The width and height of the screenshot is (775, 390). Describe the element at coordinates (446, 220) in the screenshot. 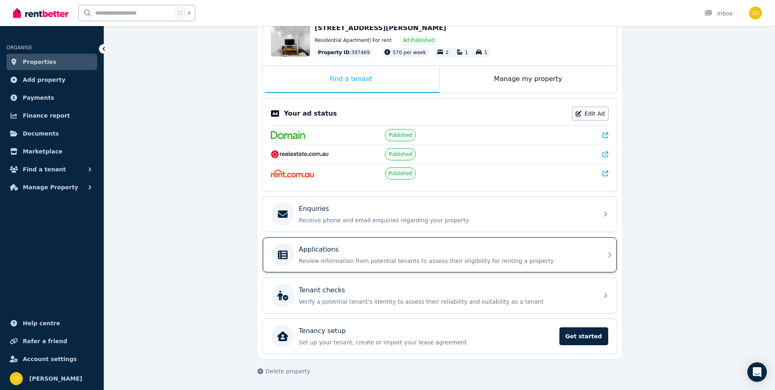

I see `p: Receive phone and email enquiries regarding your property` at that location.